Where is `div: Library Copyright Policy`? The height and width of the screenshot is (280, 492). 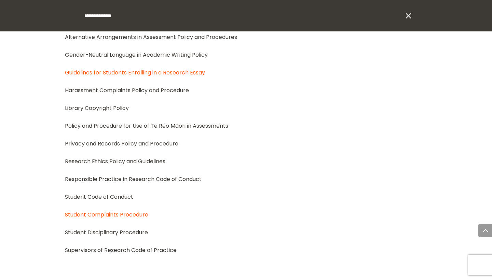
div: Library Copyright Policy is located at coordinates (246, 108).